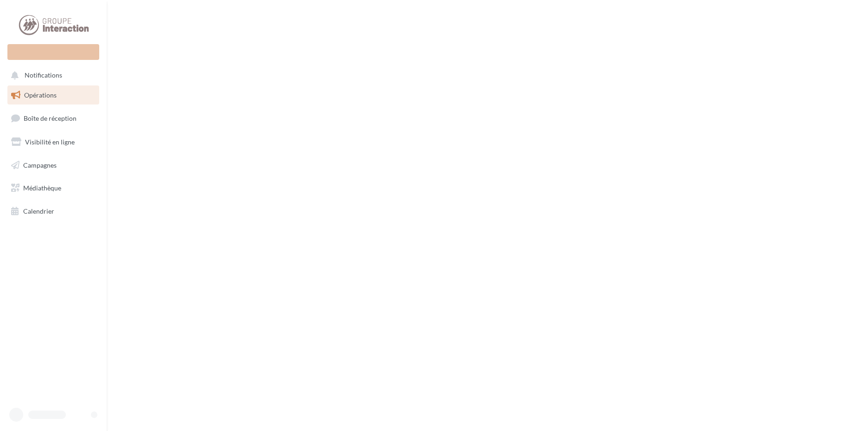  I want to click on a: Calendrier, so click(53, 211).